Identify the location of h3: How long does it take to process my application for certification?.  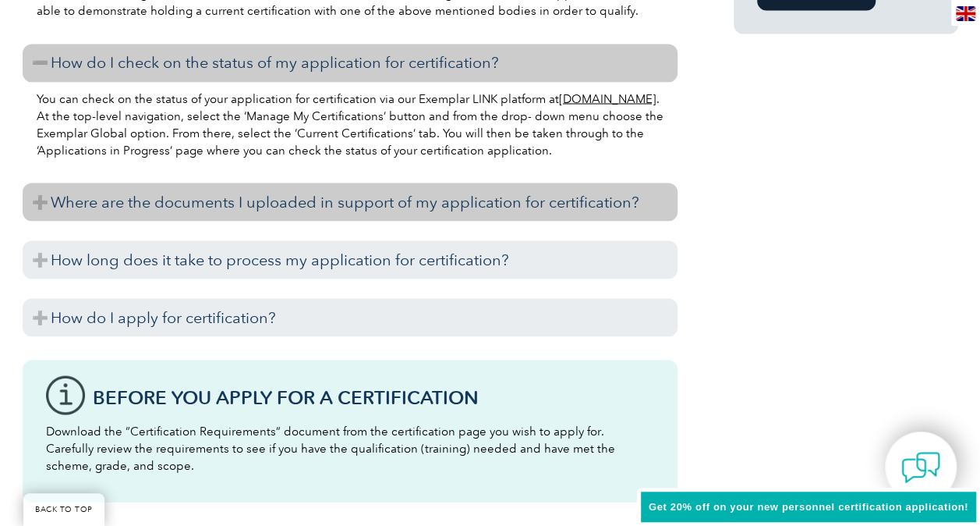
(350, 259).